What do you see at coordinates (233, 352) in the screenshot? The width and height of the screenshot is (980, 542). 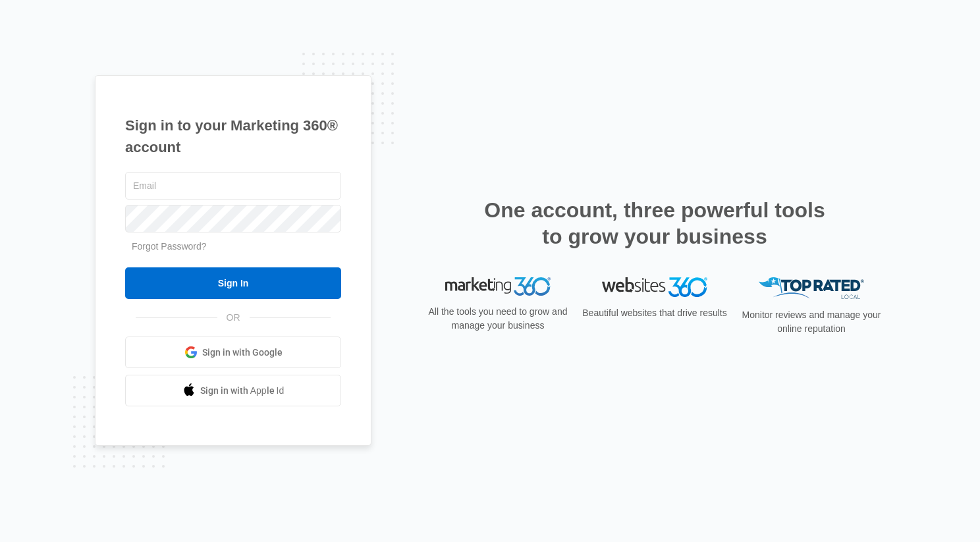 I see `a: Sign in with Google` at bounding box center [233, 352].